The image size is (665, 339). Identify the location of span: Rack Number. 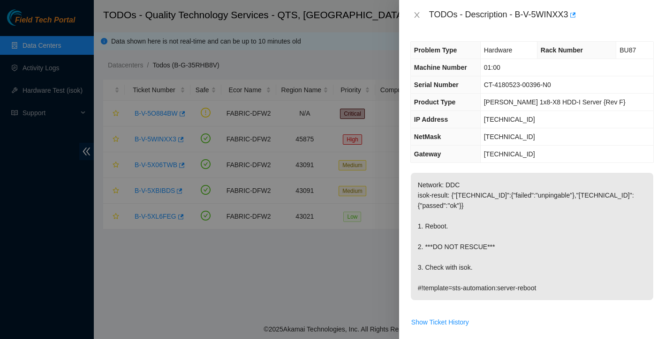
(562, 50).